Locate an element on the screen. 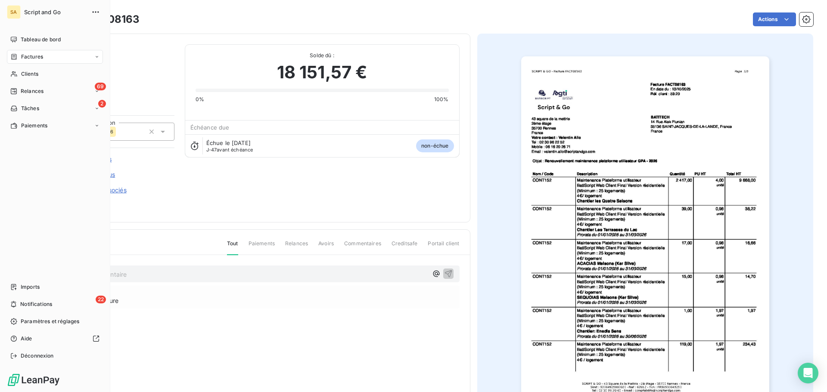 This screenshot has height=392, width=827. span: Échéance due is located at coordinates (210, 128).